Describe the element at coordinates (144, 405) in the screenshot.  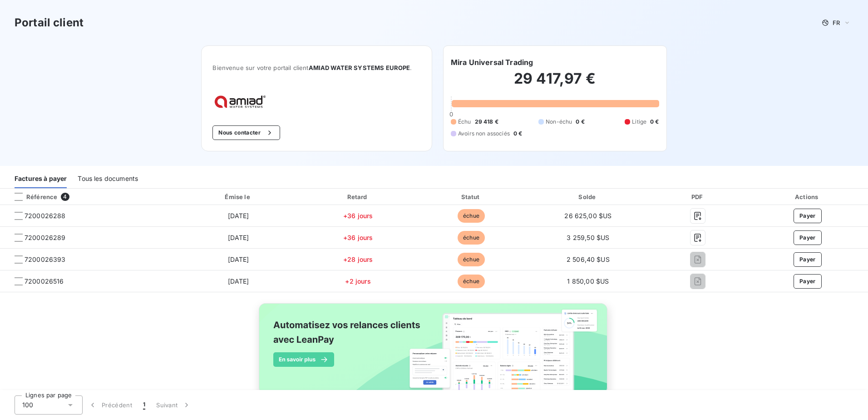
I see `span: 1` at that location.